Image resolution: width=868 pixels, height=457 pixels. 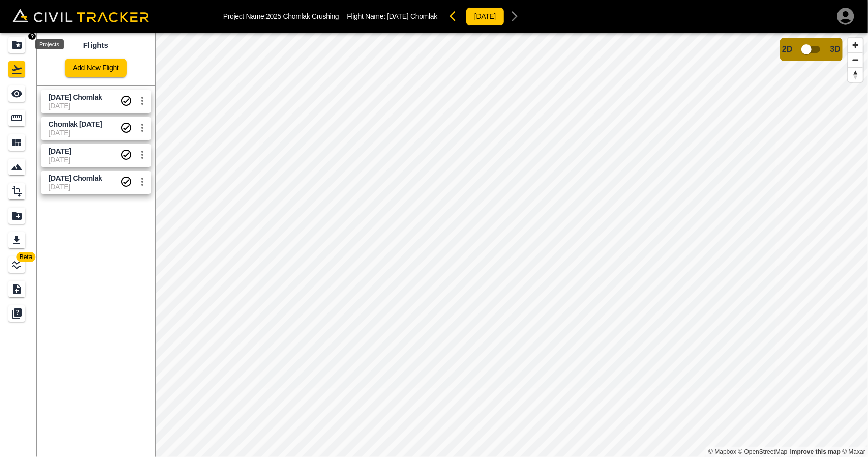 I want to click on button: Zoom in, so click(x=855, y=45).